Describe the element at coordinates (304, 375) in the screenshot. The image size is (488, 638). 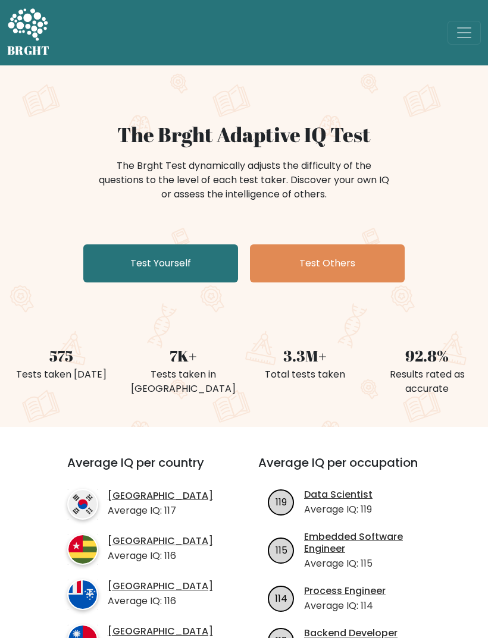
I see `div: Total tests taken` at that location.